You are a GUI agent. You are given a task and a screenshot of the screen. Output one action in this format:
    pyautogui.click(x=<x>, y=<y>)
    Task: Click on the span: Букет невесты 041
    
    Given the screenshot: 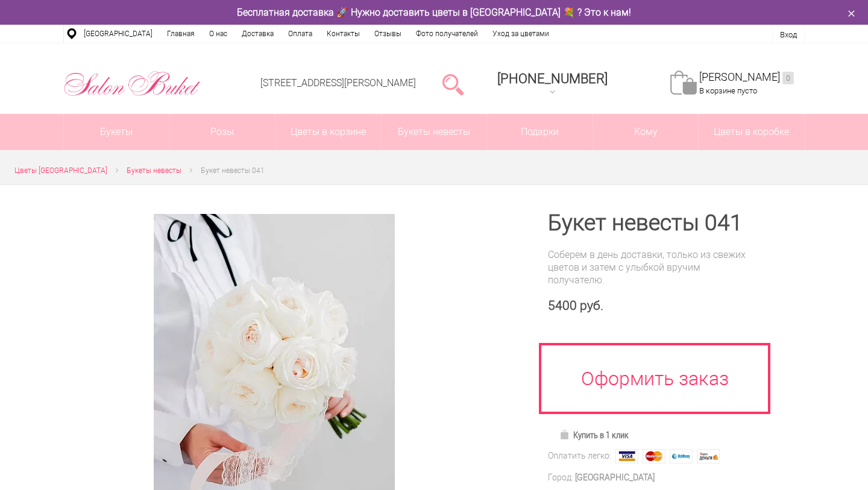 What is the action you would take?
    pyautogui.click(x=233, y=171)
    